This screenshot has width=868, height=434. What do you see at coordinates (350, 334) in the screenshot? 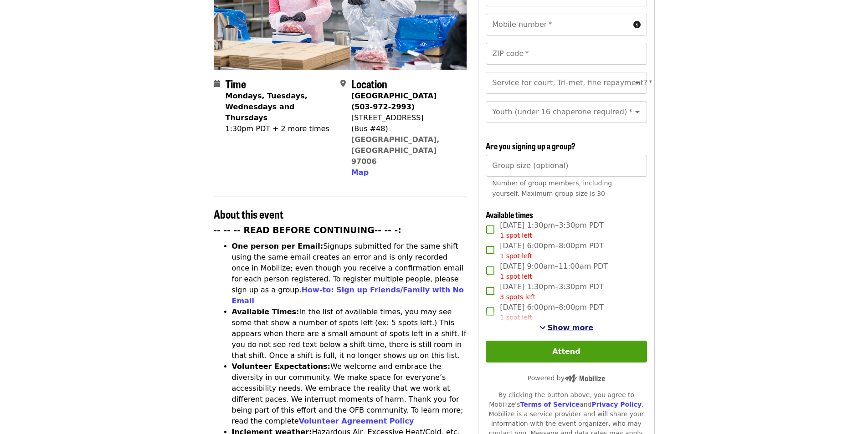
I see `li: In the list of available times, you may see some that show a number of spots left (ex: 5 spots le...` at bounding box center [350, 334].